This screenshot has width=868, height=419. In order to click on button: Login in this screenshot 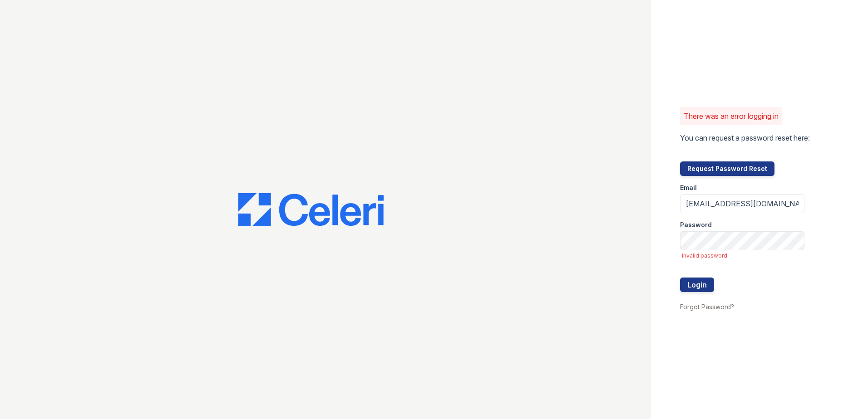, I will do `click(697, 285)`.